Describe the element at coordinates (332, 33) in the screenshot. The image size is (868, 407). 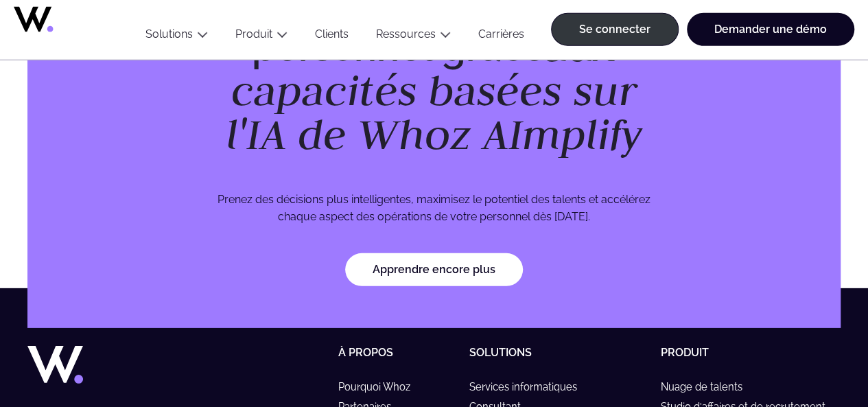
I see `font: Clients` at that location.